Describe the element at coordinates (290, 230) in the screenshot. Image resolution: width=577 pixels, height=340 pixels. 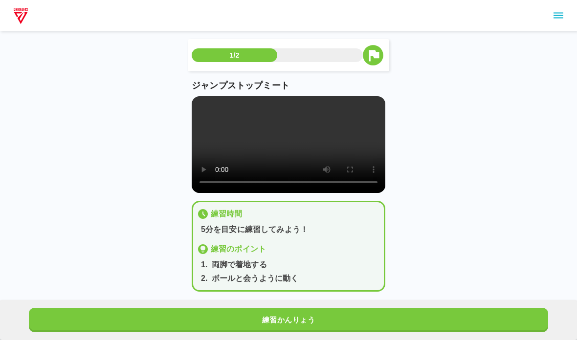
I see `p: 5分を目安に練習してみよう！` at that location.